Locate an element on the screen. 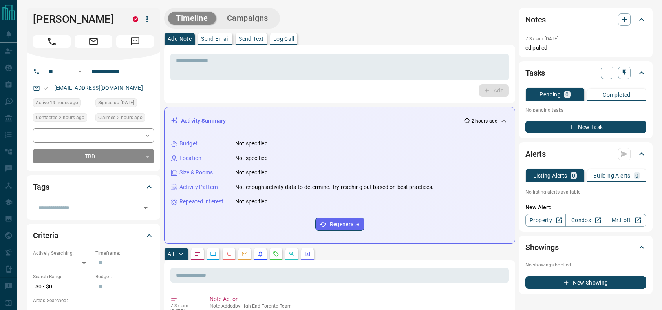  button: Campaigns is located at coordinates (247, 18).